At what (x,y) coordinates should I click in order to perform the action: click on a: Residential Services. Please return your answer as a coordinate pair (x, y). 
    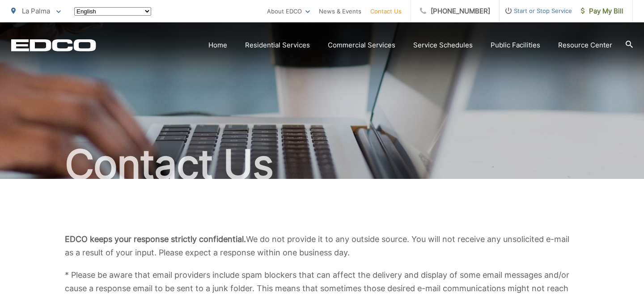
    Looking at the image, I should click on (277, 45).